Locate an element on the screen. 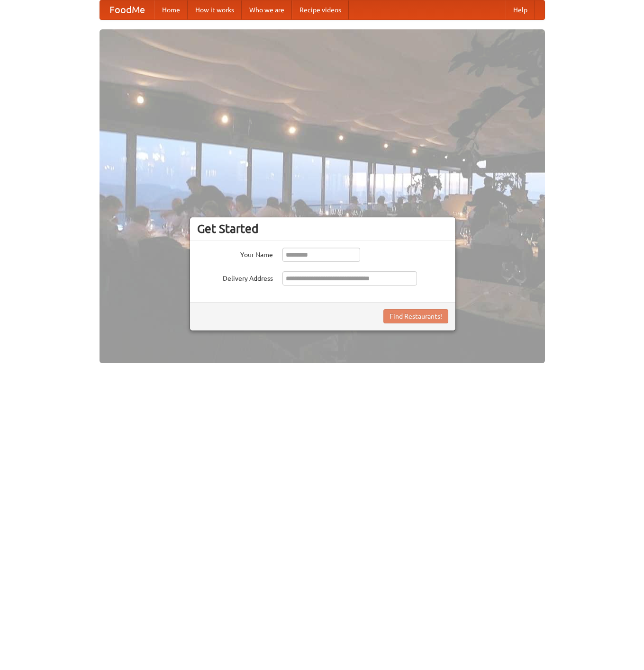 The height and width of the screenshot is (670, 644). a: Recipe videos is located at coordinates (320, 10).